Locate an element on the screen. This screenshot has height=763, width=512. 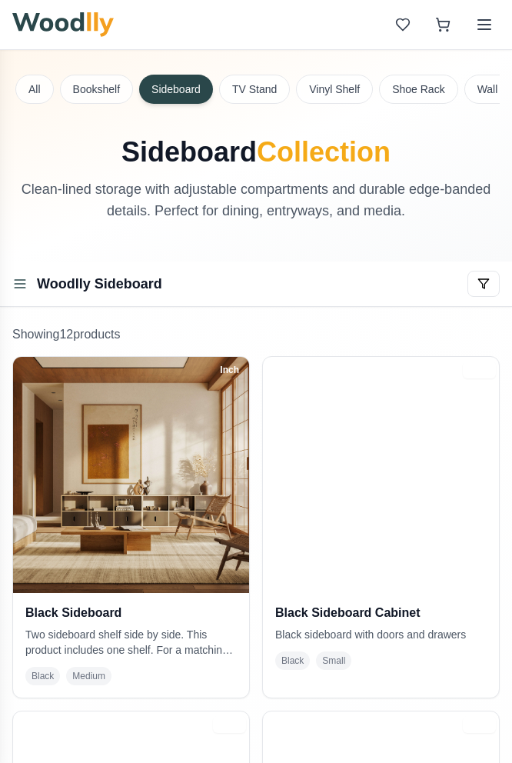
button: Shoe Rack is located at coordinates (418, 89).